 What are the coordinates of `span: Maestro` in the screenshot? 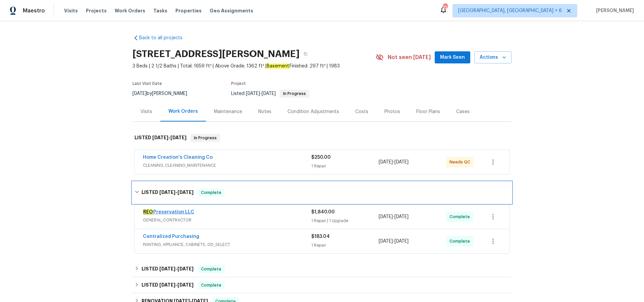 It's located at (34, 11).